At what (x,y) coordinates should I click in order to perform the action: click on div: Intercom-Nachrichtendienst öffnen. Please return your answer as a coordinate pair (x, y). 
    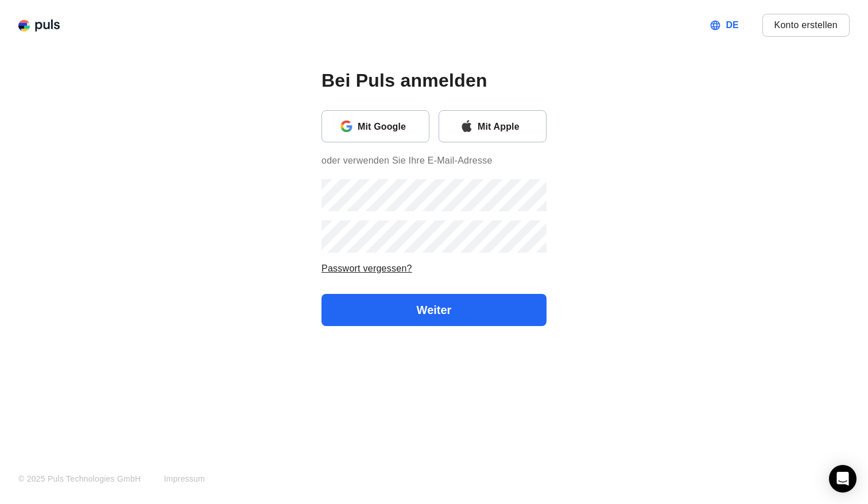
    Looking at the image, I should click on (843, 478).